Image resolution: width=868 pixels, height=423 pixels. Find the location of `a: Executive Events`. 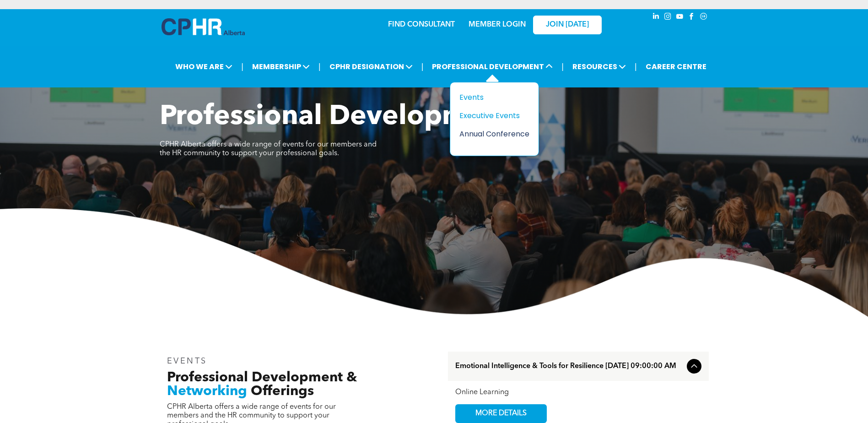

a: Executive Events is located at coordinates (494, 115).